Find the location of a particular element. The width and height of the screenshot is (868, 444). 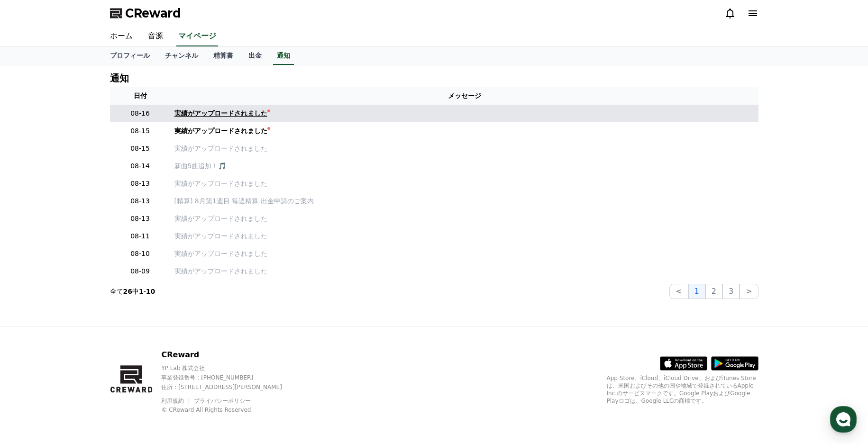

p: [精算] 8月第1週目 毎週精算 出金申請のご案内 is located at coordinates (465, 201).